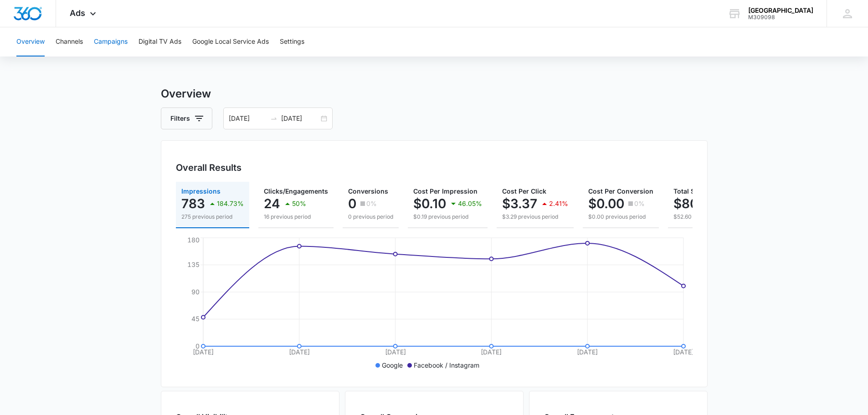  Describe the element at coordinates (201, 191) in the screenshot. I see `span: Impressions` at that location.